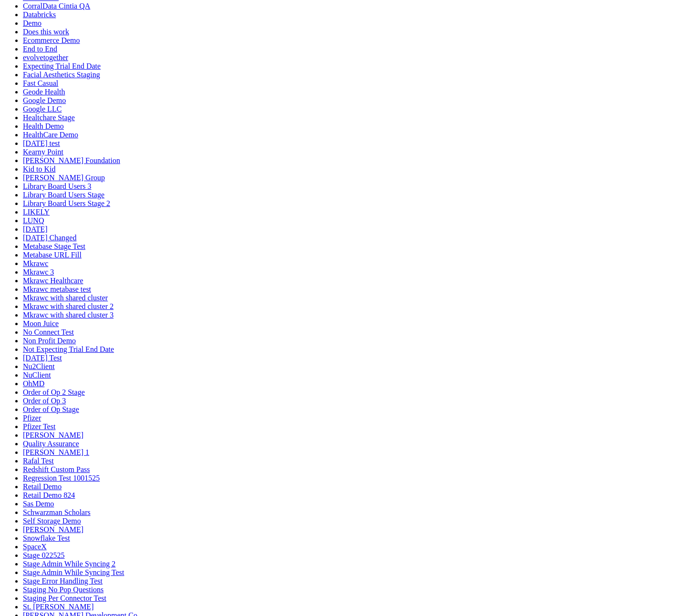 The image size is (699, 616). What do you see at coordinates (57, 512) in the screenshot?
I see `a: Schwarzman Scholars` at bounding box center [57, 512].